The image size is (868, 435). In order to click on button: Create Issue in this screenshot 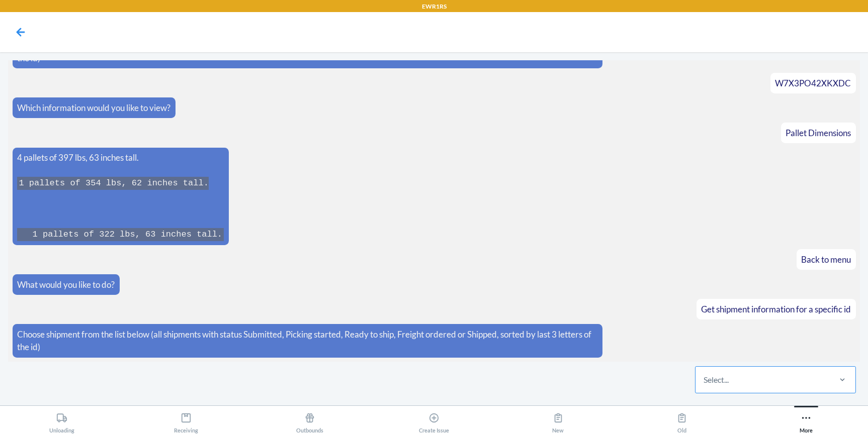, I will do `click(434, 420)`.